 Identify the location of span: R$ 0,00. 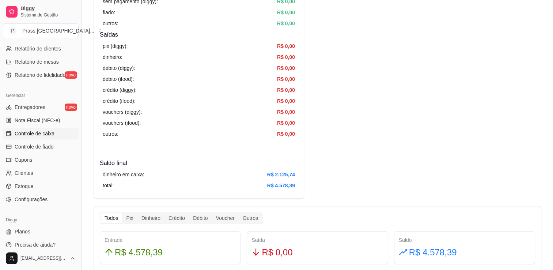
(277, 252).